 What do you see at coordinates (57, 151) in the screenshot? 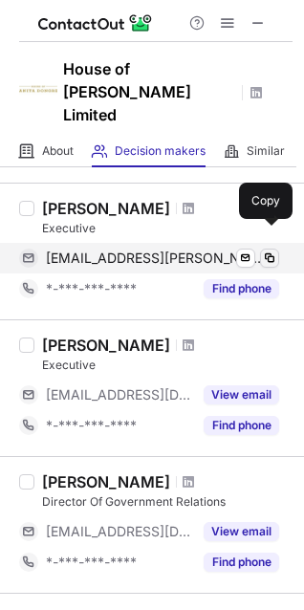
I see `span: About` at bounding box center [57, 151].